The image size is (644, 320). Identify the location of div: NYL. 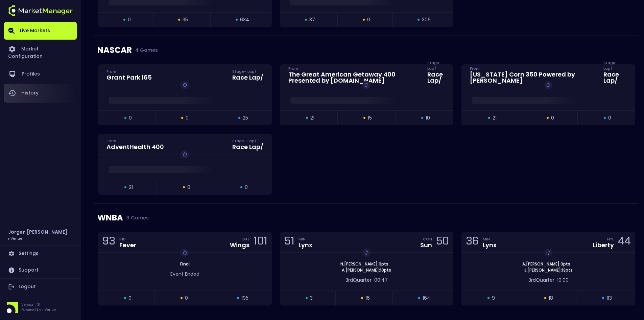
(610, 239).